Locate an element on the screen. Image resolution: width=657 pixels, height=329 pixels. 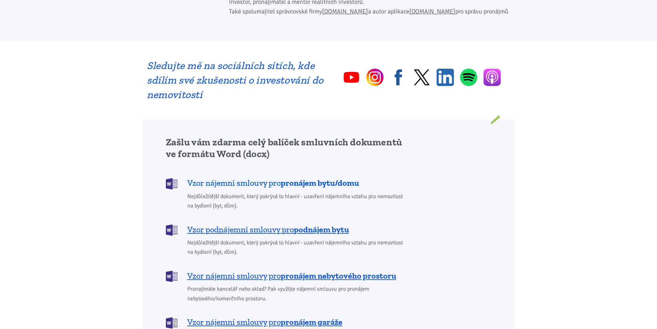
a: Spotify is located at coordinates (469, 77).